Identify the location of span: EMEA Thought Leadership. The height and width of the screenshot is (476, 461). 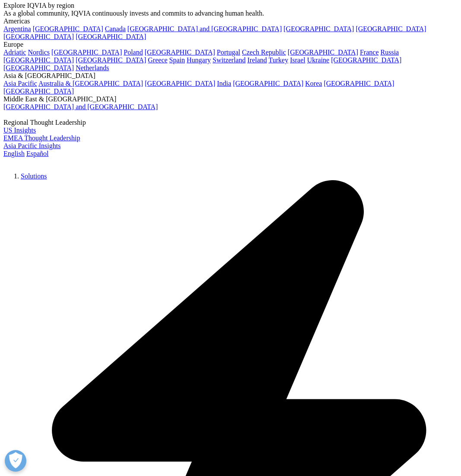
(42, 138).